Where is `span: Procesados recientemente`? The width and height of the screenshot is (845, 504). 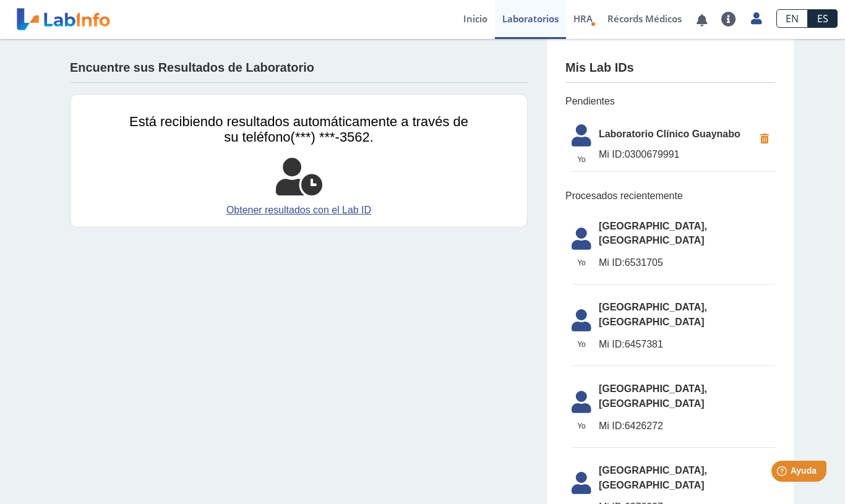 span: Procesados recientemente is located at coordinates (670, 196).